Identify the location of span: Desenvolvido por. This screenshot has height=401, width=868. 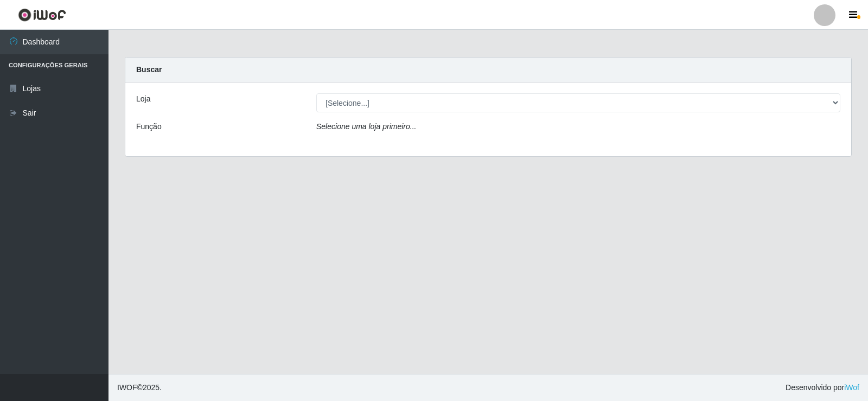
(823, 387).